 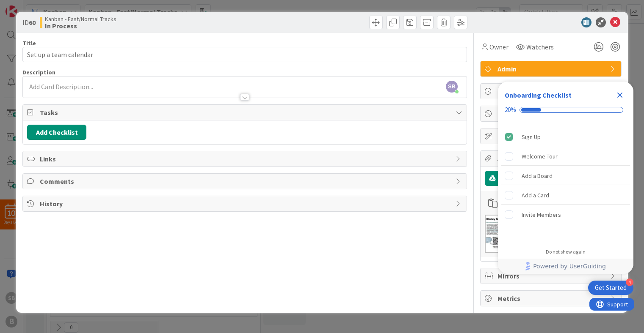 I want to click on div: Welcome Tour, so click(x=540, y=157).